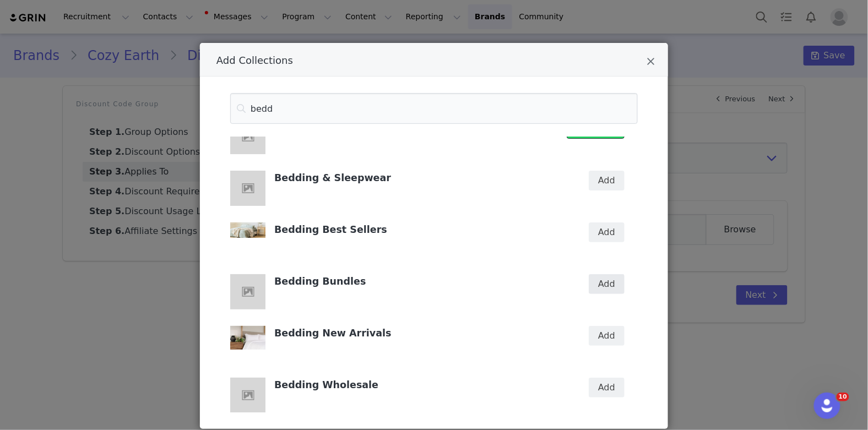 This screenshot has width=868, height=430. Describe the element at coordinates (416, 333) in the screenshot. I see `h4: Bedding New Arrivals` at that location.